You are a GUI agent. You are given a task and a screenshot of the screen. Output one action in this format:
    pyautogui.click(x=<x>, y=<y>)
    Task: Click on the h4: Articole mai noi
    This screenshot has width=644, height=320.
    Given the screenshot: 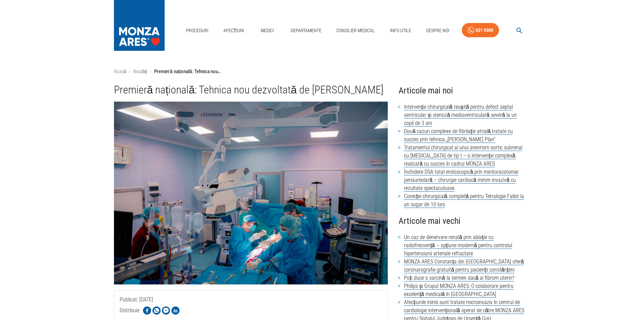 What is the action you would take?
    pyautogui.click(x=464, y=90)
    